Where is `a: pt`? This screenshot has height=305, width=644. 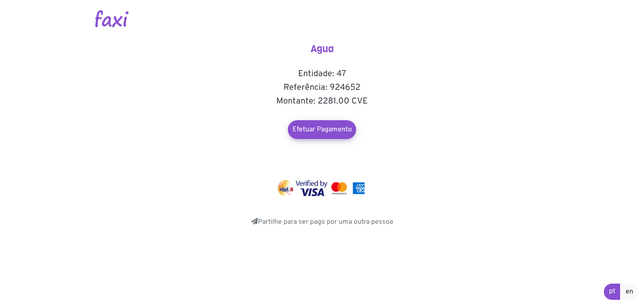 a: pt is located at coordinates (612, 291).